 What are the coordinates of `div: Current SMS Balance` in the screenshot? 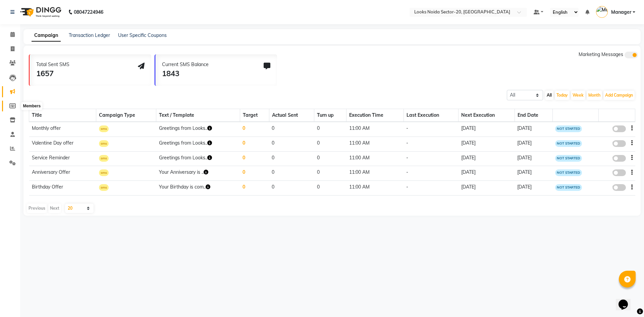 It's located at (185, 65).